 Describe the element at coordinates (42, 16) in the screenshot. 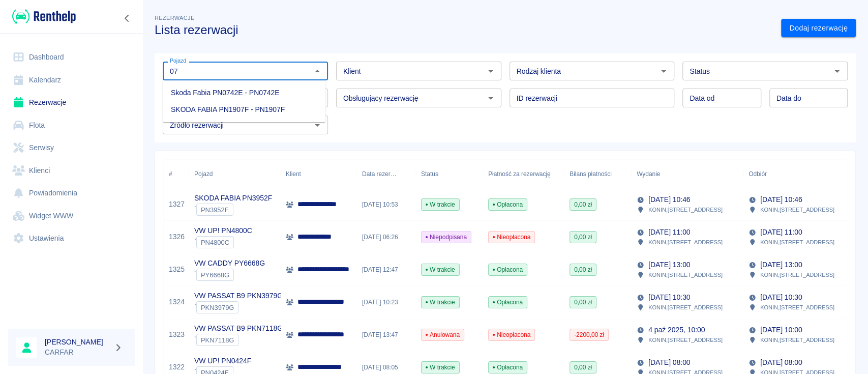

I see `a: Renthelp logo` at that location.